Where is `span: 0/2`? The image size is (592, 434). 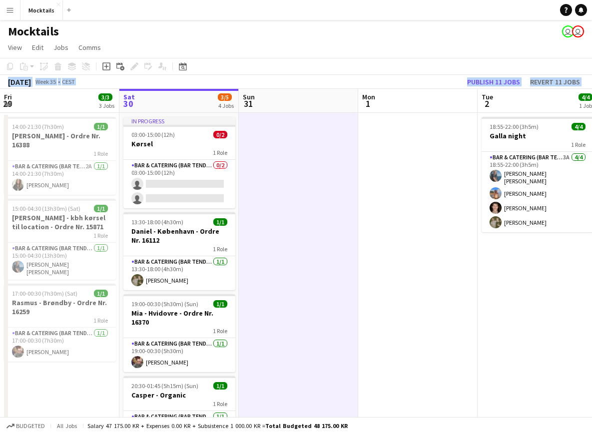 span: 0/2 is located at coordinates (220, 134).